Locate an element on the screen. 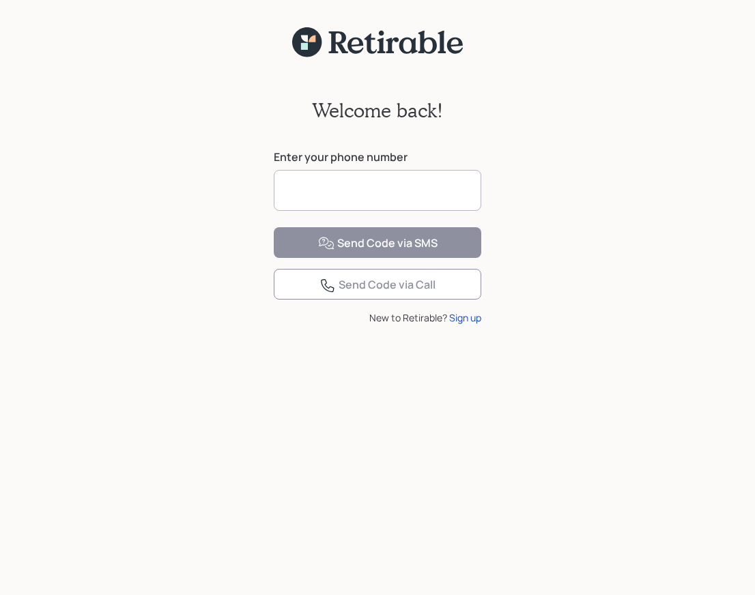 The image size is (755, 595). div: Send Code via Call is located at coordinates (378, 285).